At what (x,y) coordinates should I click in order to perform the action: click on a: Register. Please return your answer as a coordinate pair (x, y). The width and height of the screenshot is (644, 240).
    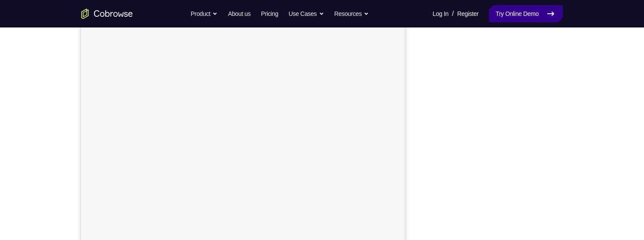
    Looking at the image, I should click on (468, 14).